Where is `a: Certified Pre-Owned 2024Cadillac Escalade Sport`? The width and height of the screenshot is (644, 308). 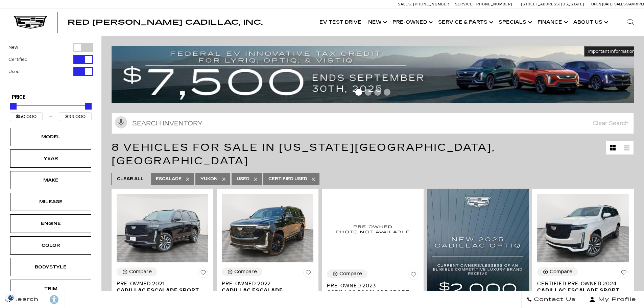 a: Certified Pre-Owned 2024Cadillac Escalade Sport is located at coordinates (583, 287).